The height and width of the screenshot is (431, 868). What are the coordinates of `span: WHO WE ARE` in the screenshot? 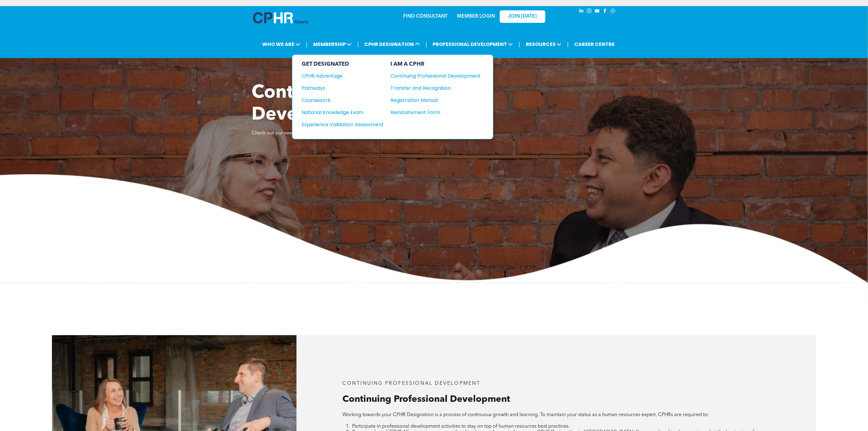 It's located at (281, 44).